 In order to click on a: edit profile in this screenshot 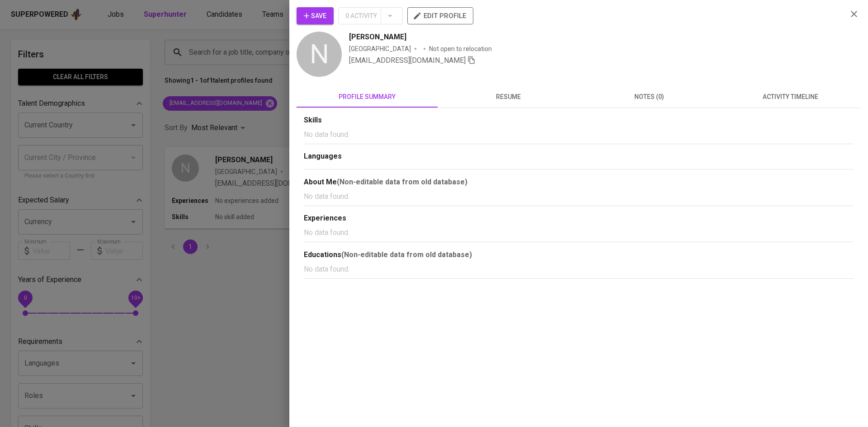, I will do `click(440, 15)`.